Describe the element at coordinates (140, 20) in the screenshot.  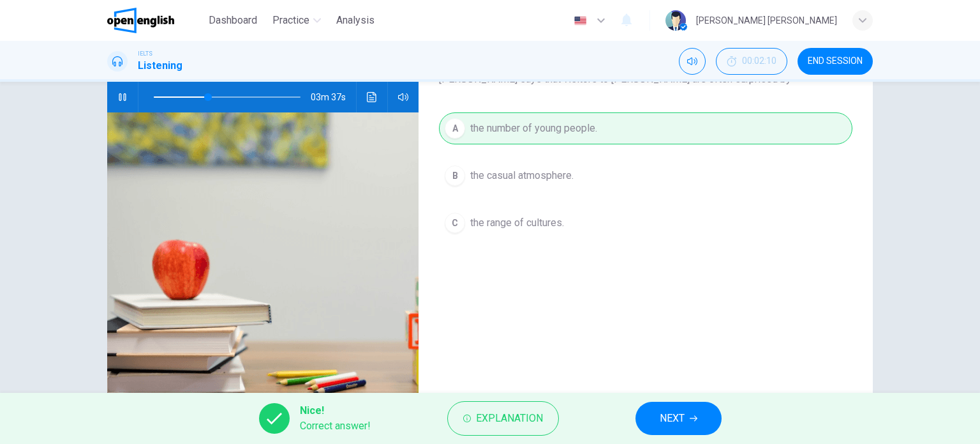
I see `img: OpenEnglish logo` at that location.